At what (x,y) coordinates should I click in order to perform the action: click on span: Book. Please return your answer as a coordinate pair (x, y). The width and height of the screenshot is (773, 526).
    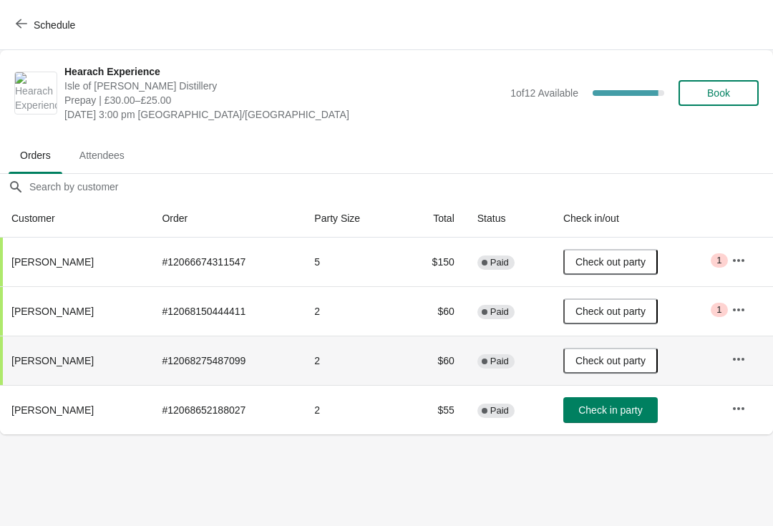
    Looking at the image, I should click on (719, 93).